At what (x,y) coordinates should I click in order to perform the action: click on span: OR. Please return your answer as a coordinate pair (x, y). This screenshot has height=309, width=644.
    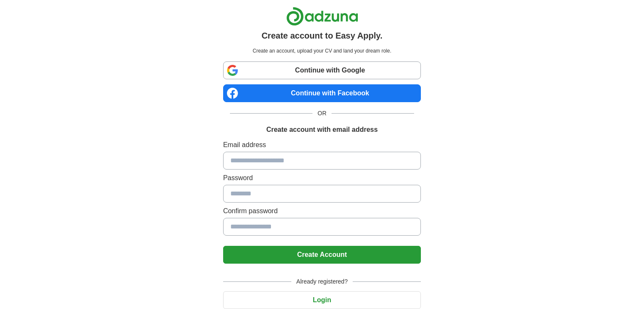
    Looking at the image, I should click on (322, 113).